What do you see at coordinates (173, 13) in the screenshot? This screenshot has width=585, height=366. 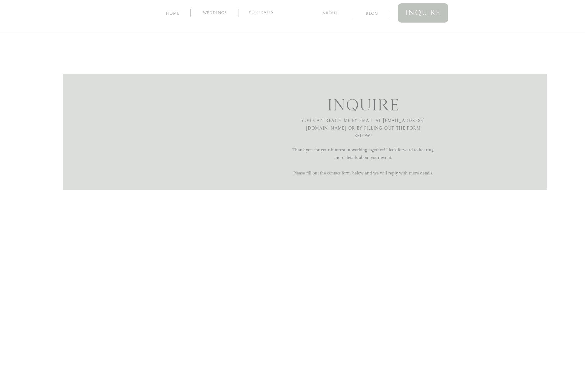 I see `a: home` at bounding box center [173, 13].